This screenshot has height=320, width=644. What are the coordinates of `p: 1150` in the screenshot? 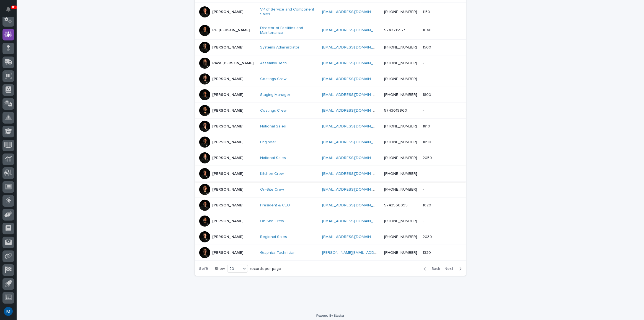 It's located at (427, 11).